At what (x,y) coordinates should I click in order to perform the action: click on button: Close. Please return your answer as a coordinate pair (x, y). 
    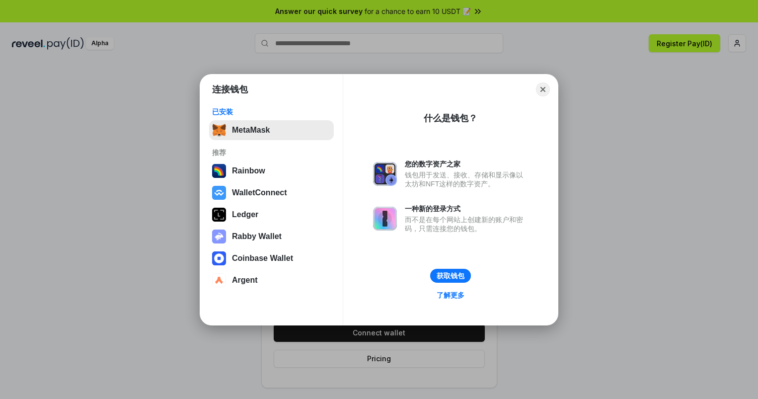
    Looking at the image, I should click on (543, 89).